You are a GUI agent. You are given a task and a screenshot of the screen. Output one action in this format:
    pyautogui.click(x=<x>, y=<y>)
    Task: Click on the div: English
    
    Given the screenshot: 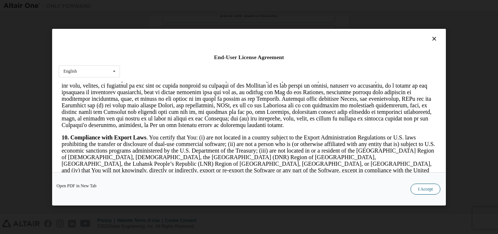 What is the action you would take?
    pyautogui.click(x=70, y=71)
    